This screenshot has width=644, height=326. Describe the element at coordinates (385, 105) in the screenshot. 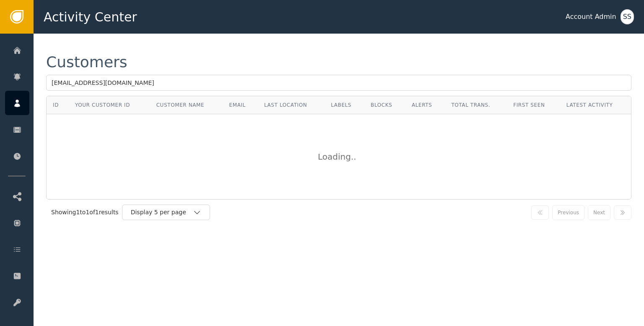

I see `div: Blocks` at that location.